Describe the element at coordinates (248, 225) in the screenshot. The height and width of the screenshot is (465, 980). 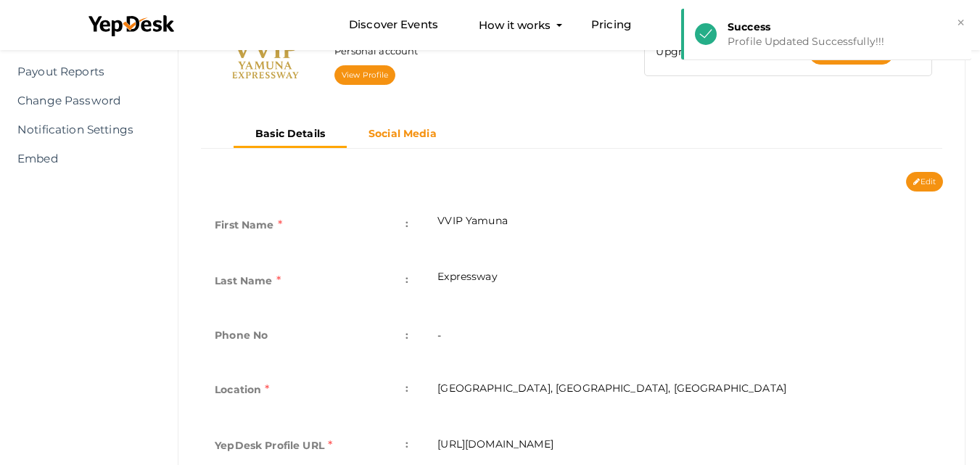
I see `label: First Name` at that location.